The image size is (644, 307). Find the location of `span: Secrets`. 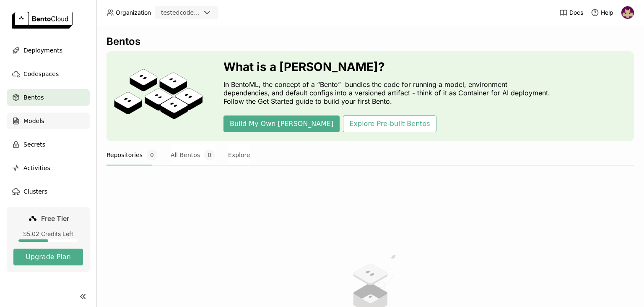

span: Secrets is located at coordinates (34, 145).